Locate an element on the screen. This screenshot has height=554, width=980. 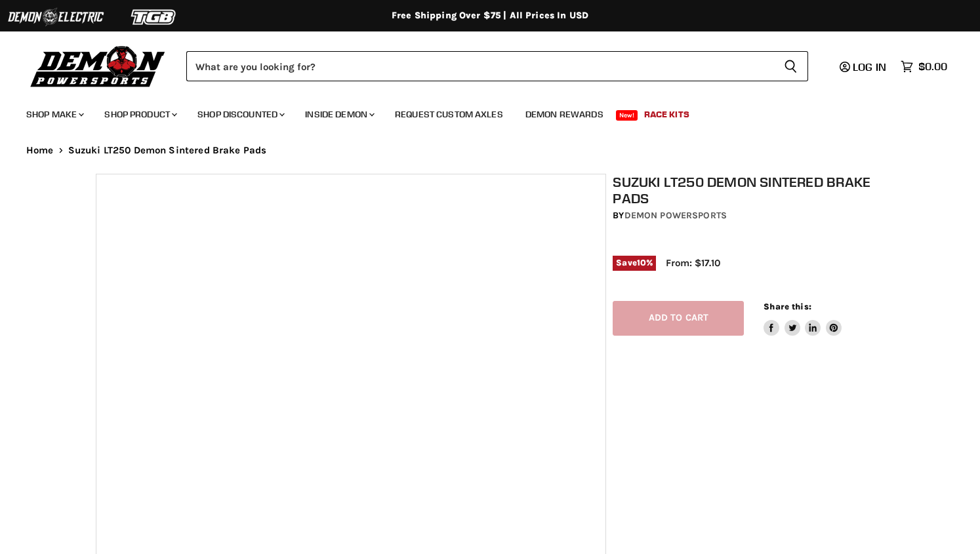
span: Suzuki LT250 Demon Sintered Brake Pads is located at coordinates (167, 150).